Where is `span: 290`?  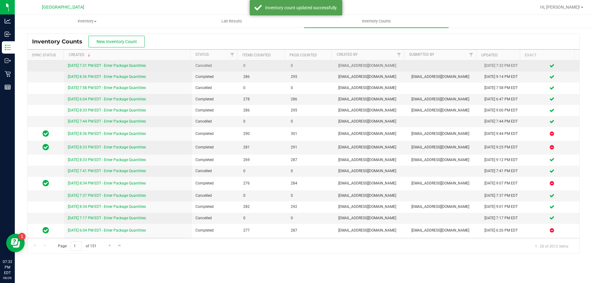 span: 290 is located at coordinates (263, 134).